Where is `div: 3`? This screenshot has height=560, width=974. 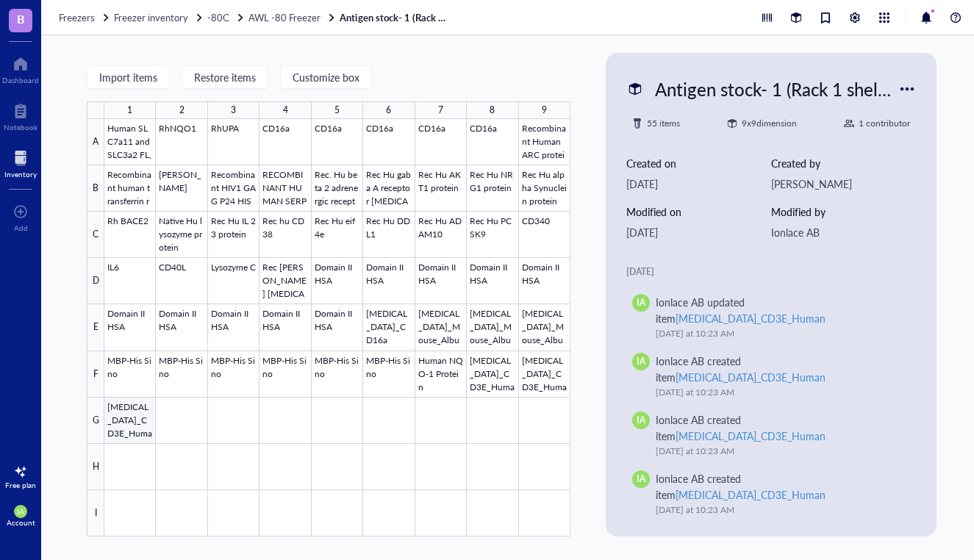
div: 3 is located at coordinates (233, 110).